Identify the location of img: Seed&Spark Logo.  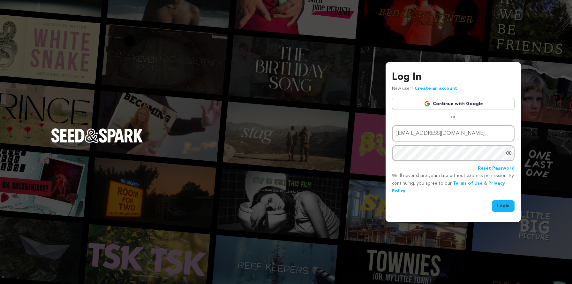
(97, 135).